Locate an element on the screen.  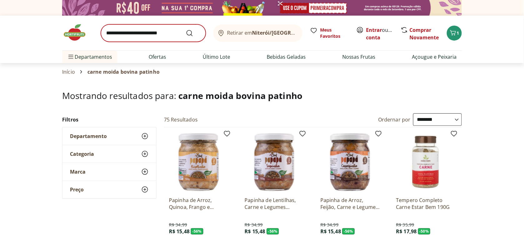
span: R$ 17,98 is located at coordinates (406, 231).